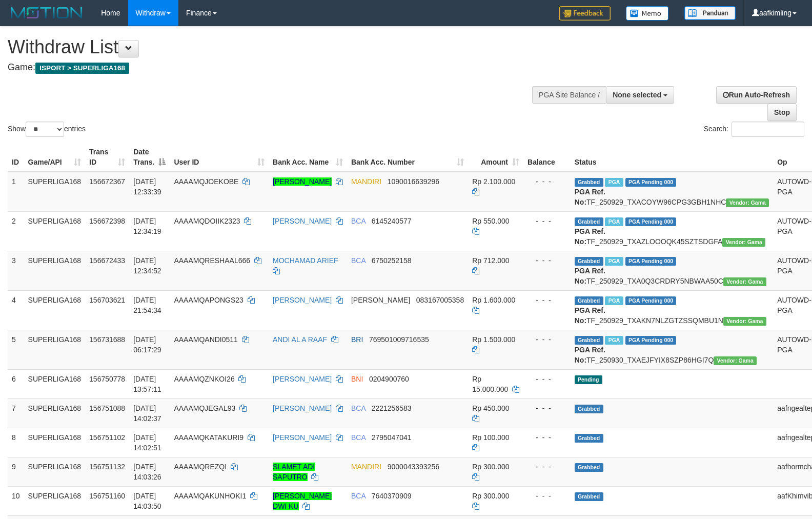  What do you see at coordinates (414, 181) in the screenshot?
I see `span: Copy 1090016639296 to clipboard` at bounding box center [414, 181].